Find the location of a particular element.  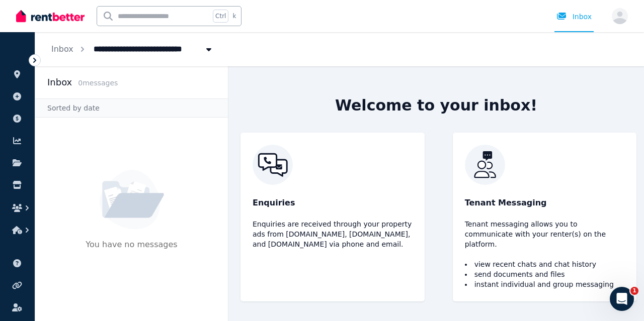

nav: Breadcrumb is located at coordinates (132, 49).